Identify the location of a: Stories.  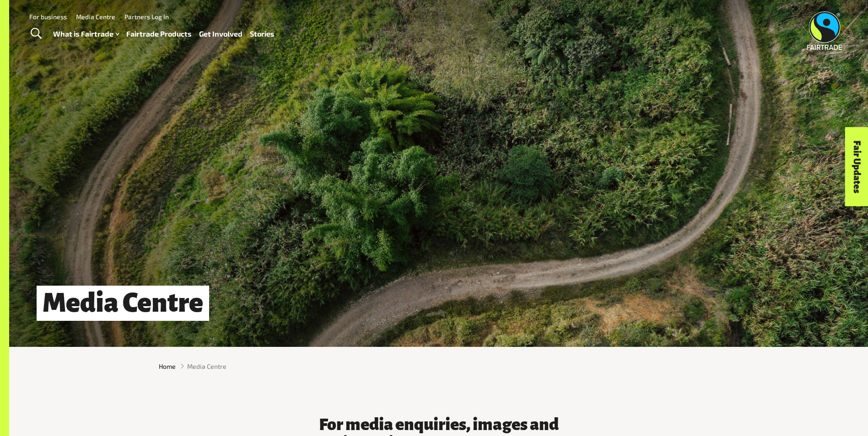
(262, 34).